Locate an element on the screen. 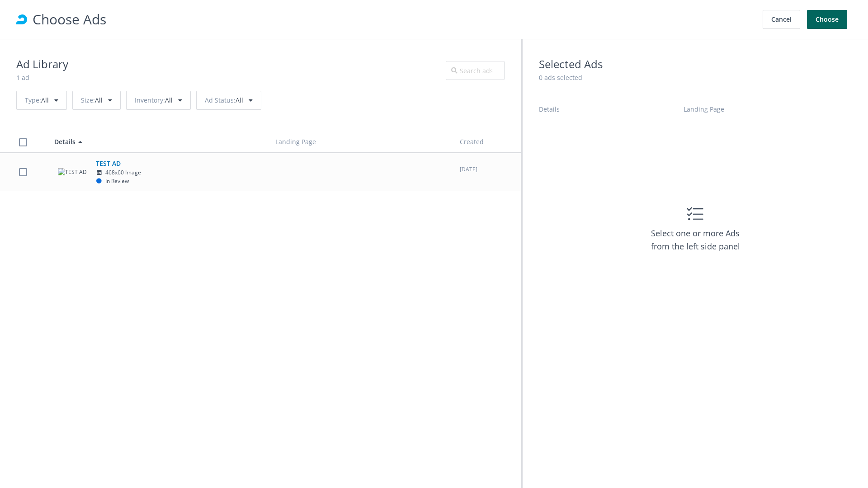  button: Choose is located at coordinates (827, 20).